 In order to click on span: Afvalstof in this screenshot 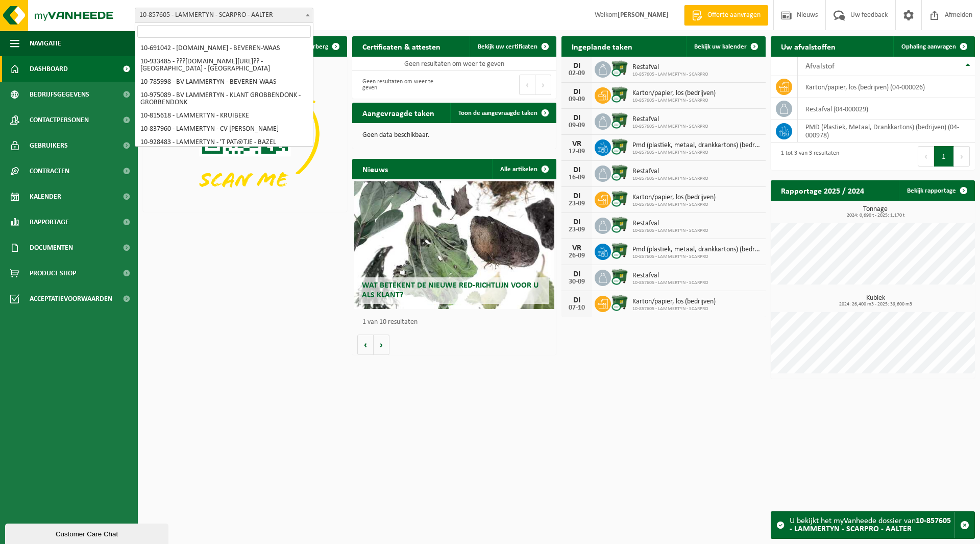, I will do `click(820, 66)`.